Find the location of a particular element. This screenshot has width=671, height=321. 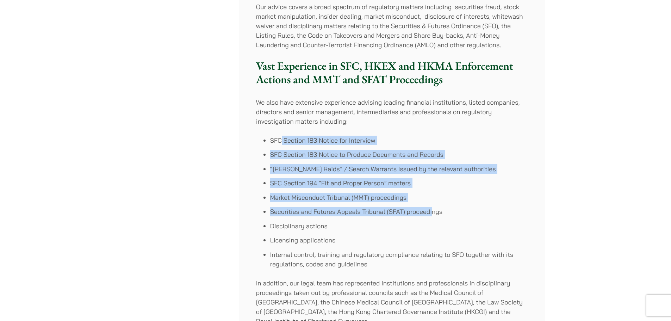

li: Disciplinary actions is located at coordinates (399, 226).